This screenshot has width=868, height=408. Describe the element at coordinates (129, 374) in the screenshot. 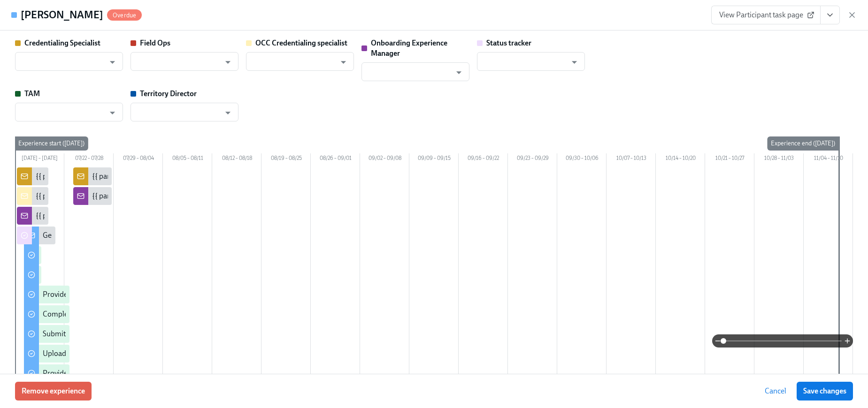

I see `div: Provide a copy of your residency completion certificate` at that location.